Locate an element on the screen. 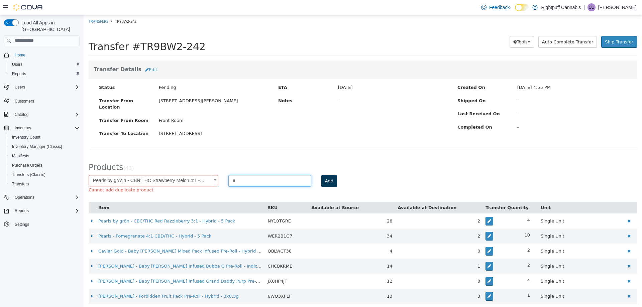 This screenshot has height=307, width=642. button: Operations is located at coordinates (42, 198).